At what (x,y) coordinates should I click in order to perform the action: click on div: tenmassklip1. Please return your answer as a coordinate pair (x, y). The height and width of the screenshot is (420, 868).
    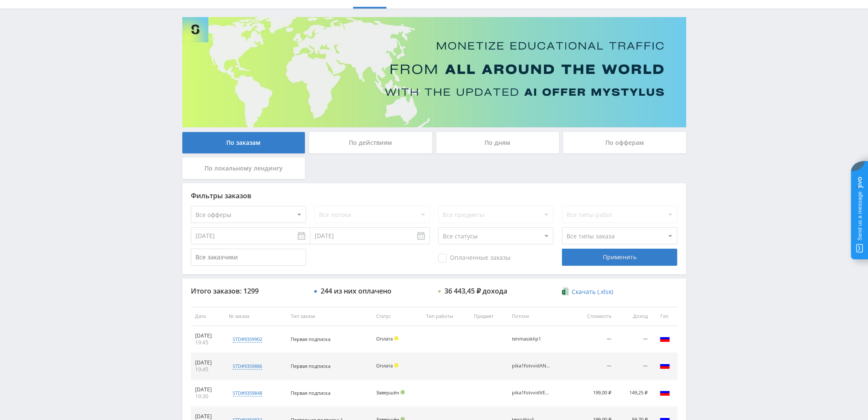
    Looking at the image, I should click on (531, 339).